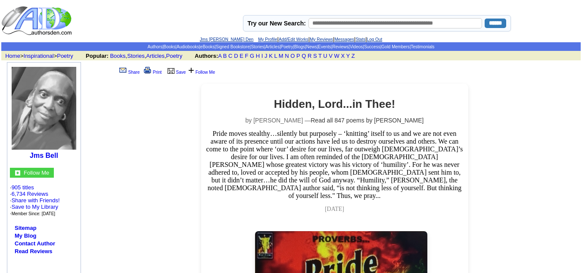 The width and height of the screenshot is (582, 273). What do you see at coordinates (30, 193) in the screenshot?
I see `a: 6,734 Reviews` at bounding box center [30, 193].